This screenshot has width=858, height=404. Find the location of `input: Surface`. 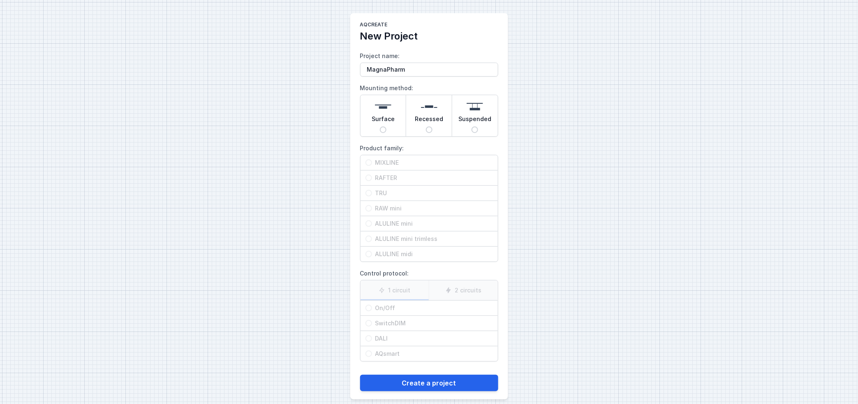

input: Surface is located at coordinates (383, 130).